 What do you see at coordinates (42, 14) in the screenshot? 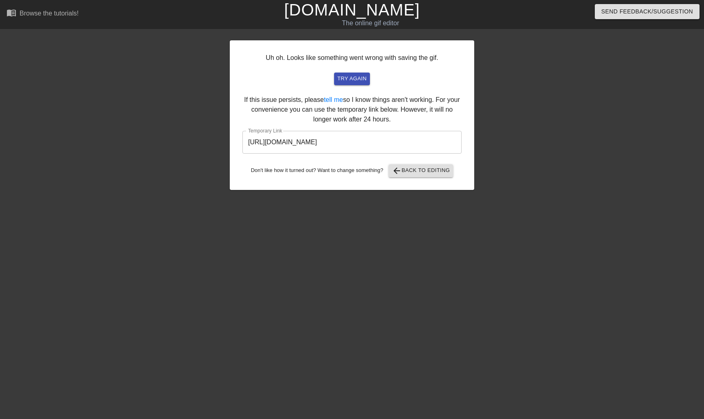
I see `a: Browse the tutorials!` at bounding box center [42, 14].